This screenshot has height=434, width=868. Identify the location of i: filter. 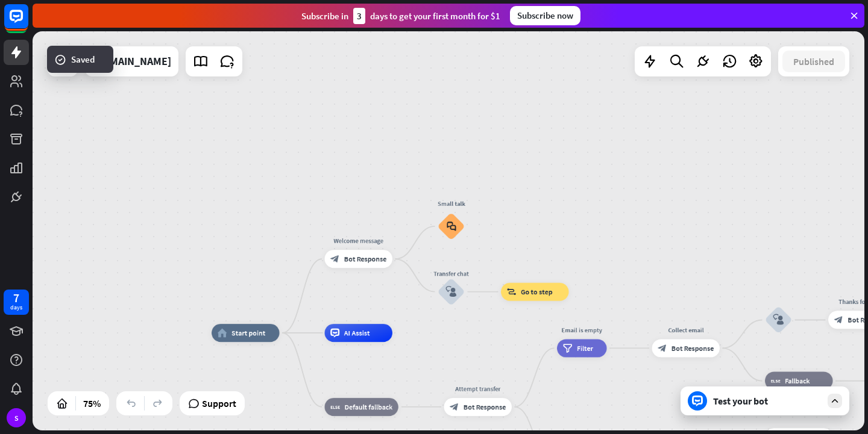
(568, 349).